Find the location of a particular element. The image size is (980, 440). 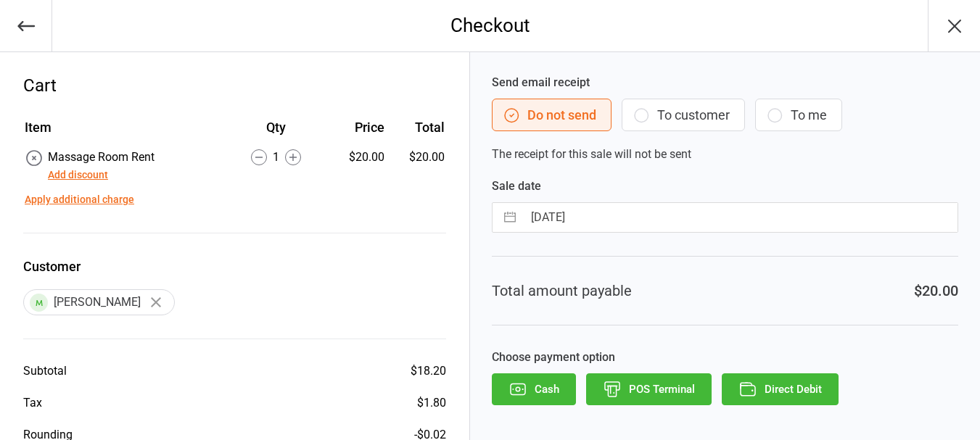

button: To me is located at coordinates (799, 114).